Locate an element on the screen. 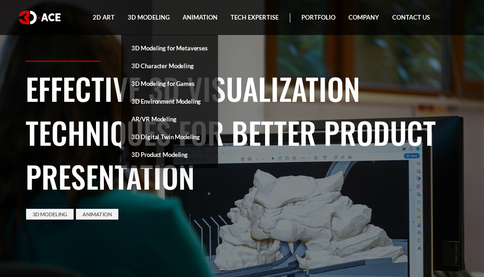  a: 3D Modeling for Metaverses is located at coordinates (170, 48).